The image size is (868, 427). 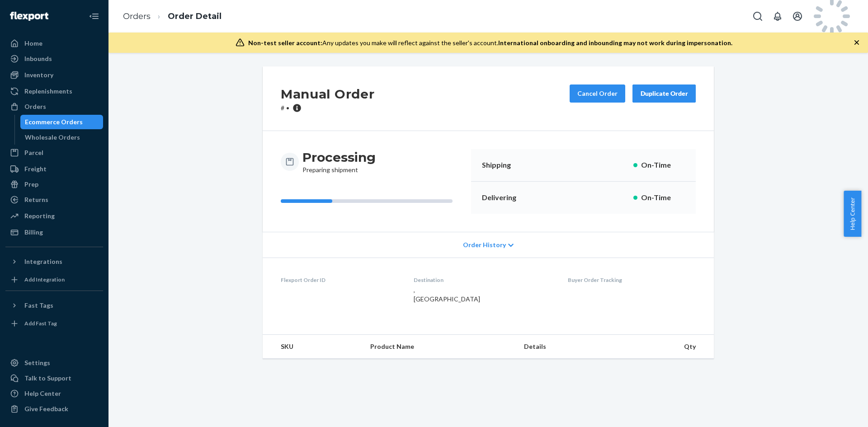 I want to click on a: Settings, so click(x=55, y=363).